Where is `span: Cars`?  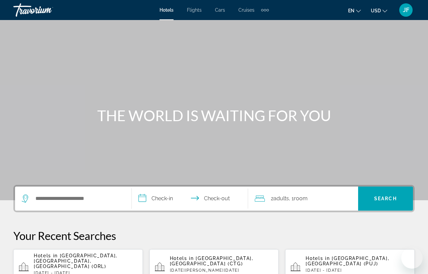 span: Cars is located at coordinates (220, 10).